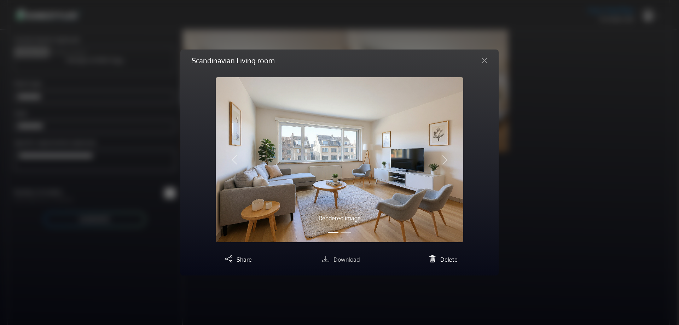 The image size is (679, 325). What do you see at coordinates (340, 218) in the screenshot?
I see `p: Rendered image` at bounding box center [340, 218].